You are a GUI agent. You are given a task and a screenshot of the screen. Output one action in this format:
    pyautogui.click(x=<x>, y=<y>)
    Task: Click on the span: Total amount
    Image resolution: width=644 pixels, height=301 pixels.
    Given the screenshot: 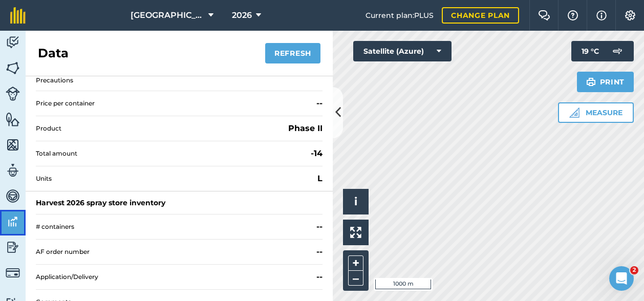 What is the action you would take?
    pyautogui.click(x=171, y=153)
    